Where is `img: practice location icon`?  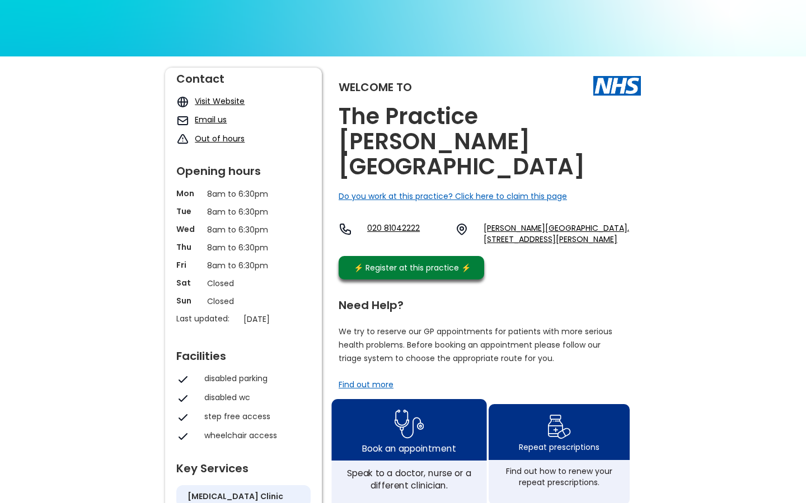
img: practice location icon is located at coordinates (462, 229).